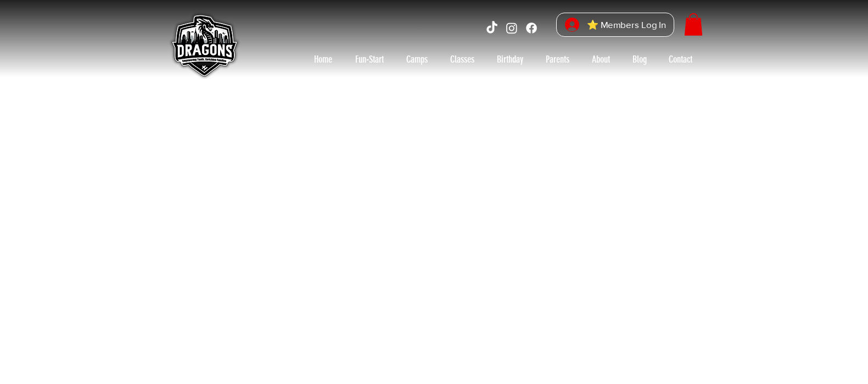  What do you see at coordinates (428, 124) in the screenshot?
I see `span: Booking Schedule` at bounding box center [428, 124].